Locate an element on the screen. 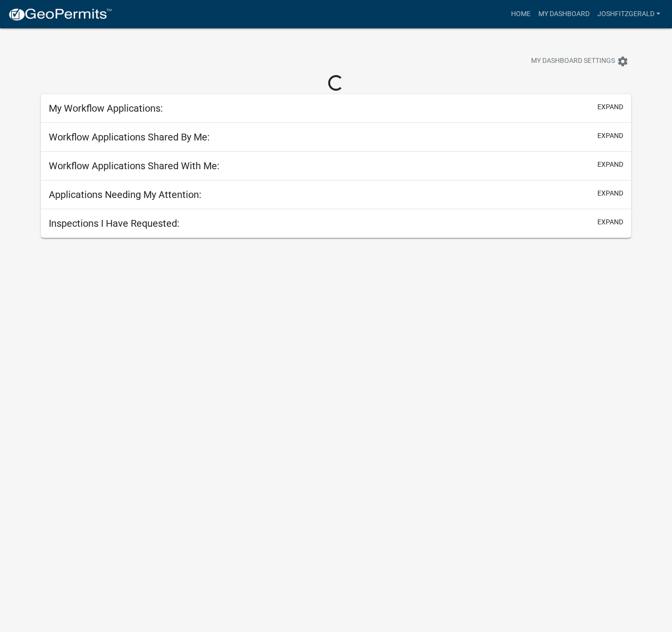 This screenshot has width=672, height=632. a: Home is located at coordinates (521, 14).